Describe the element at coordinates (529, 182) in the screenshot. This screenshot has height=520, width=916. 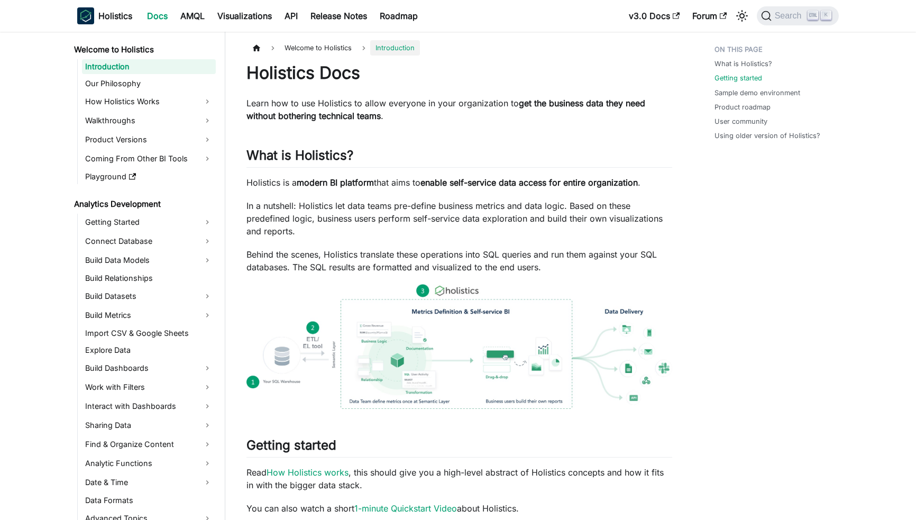
I see `strong: enable self-service data access for entire organization` at that location.